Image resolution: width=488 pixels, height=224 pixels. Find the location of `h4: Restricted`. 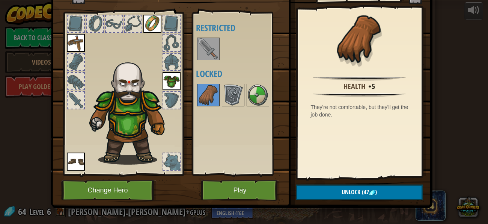

h4: Restricted is located at coordinates (240, 28).